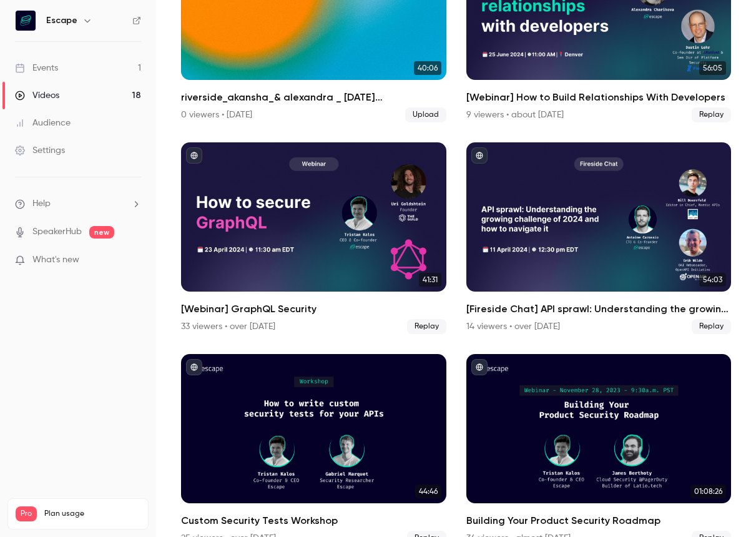  Describe the element at coordinates (26, 514) in the screenshot. I see `span: Pro` at that location.